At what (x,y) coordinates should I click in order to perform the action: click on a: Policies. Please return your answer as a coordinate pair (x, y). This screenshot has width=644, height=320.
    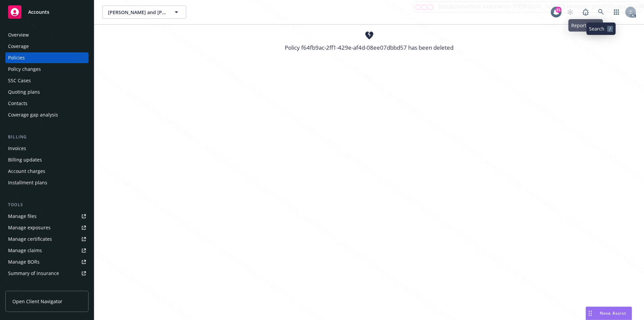
    Looking at the image, I should click on (47, 58).